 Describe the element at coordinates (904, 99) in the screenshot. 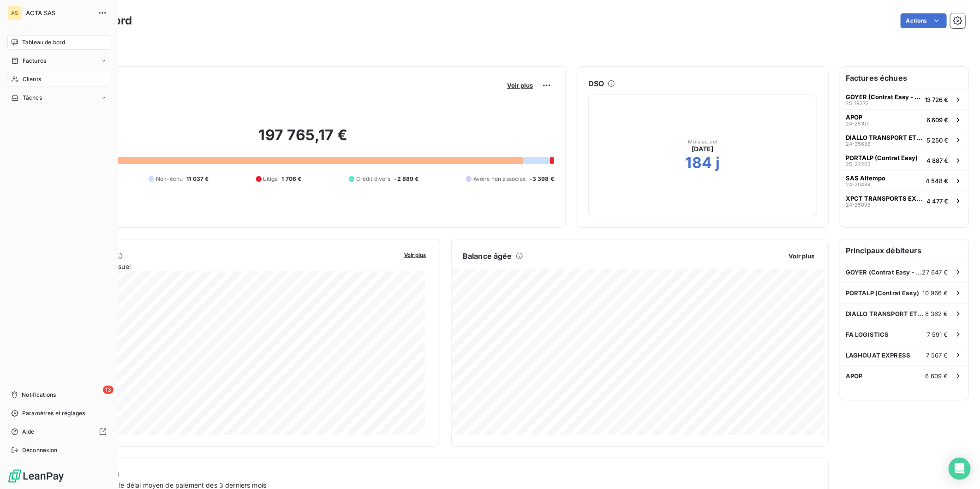

I see `button: GOYER (Contrat Easy - Thérorème)25-1927213 726 €` at that location.